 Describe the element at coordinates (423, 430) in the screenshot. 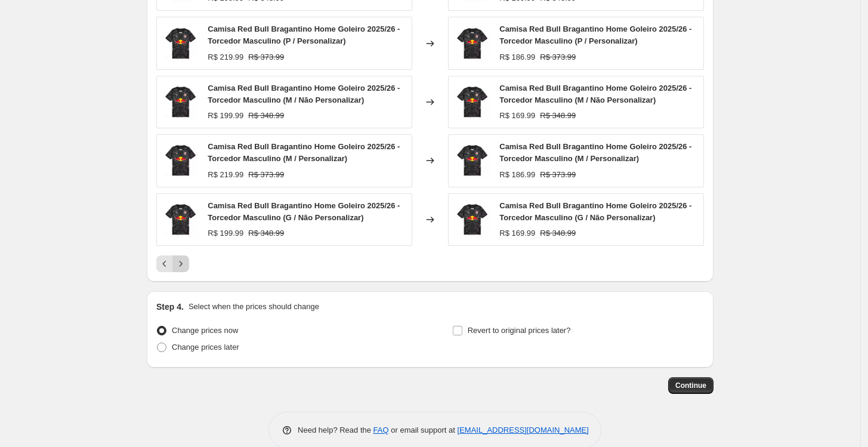

I see `span: or email support at` at that location.